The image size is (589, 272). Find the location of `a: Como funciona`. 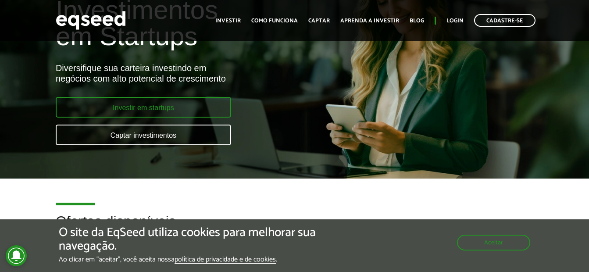

a: Como funciona is located at coordinates (274, 21).